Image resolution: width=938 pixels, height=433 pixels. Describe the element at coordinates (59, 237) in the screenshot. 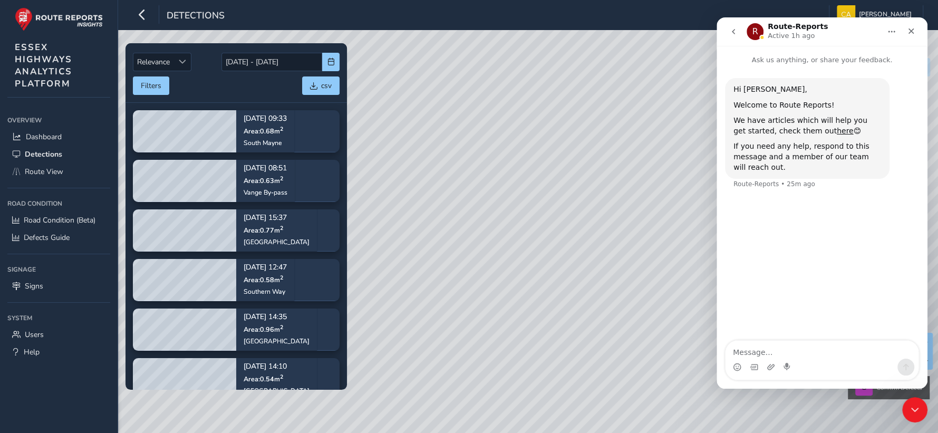

I see `a: Defects Guide` at that location.